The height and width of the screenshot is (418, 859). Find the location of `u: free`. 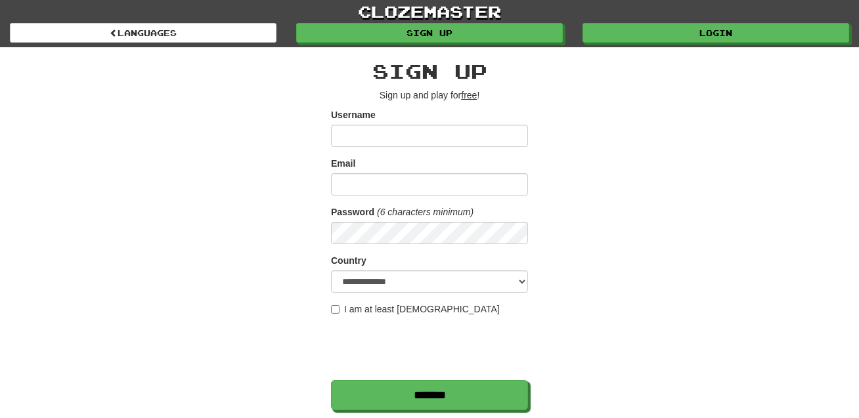

u: free is located at coordinates (469, 95).